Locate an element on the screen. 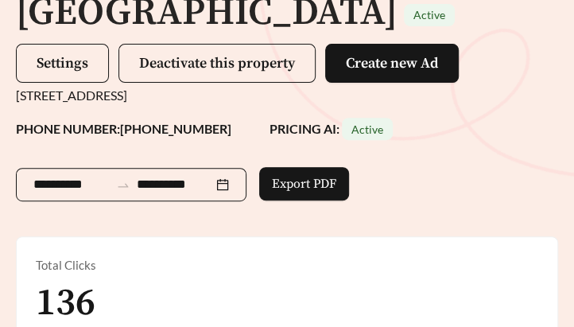  div: Total Clicks is located at coordinates (287, 265).